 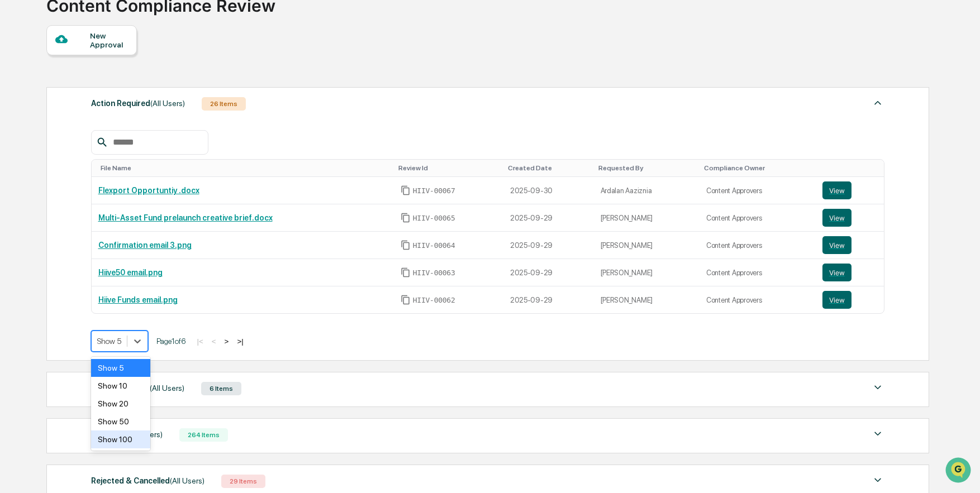 I want to click on td: 2025-09-30, so click(x=549, y=191).